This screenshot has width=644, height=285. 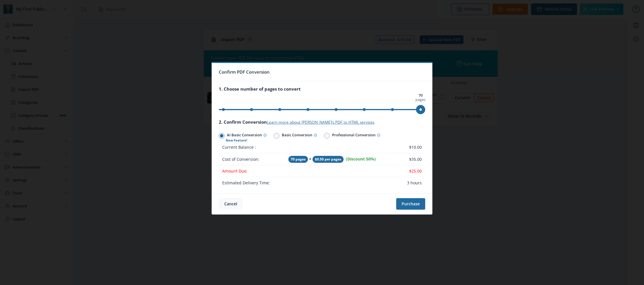 I want to click on span: ngx-slider, so click(x=421, y=110).